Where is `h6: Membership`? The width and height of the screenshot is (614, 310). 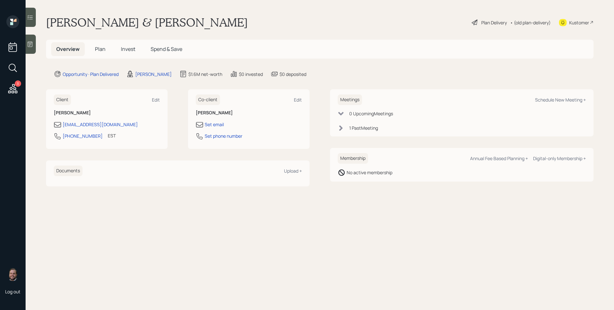
h6: Membership is located at coordinates (353, 158).